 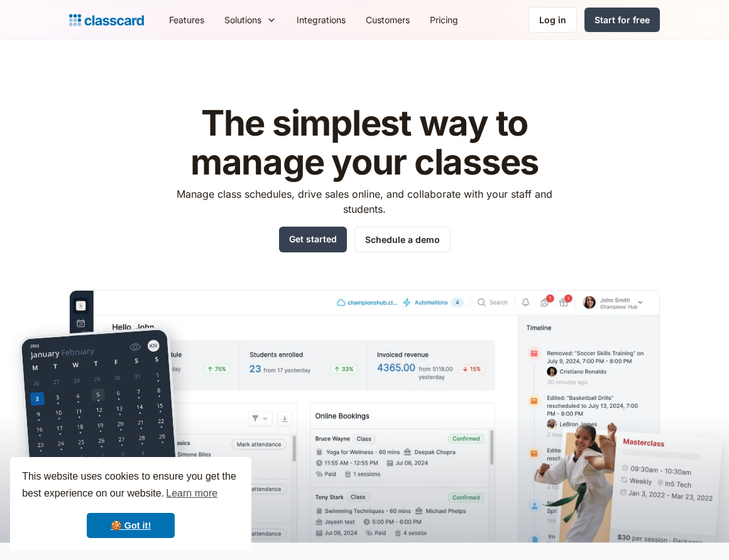 I want to click on a: Pricing, so click(x=443, y=19).